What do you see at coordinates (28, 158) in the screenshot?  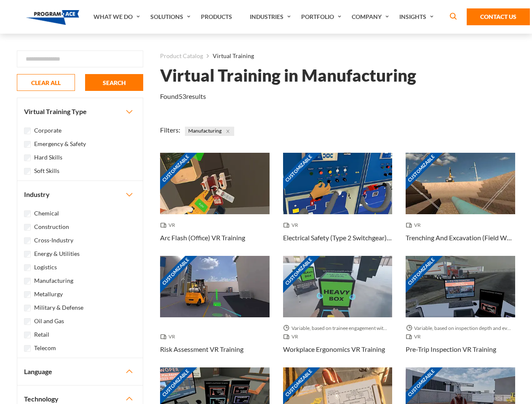 I see `input: Hard Skills` at bounding box center [28, 158].